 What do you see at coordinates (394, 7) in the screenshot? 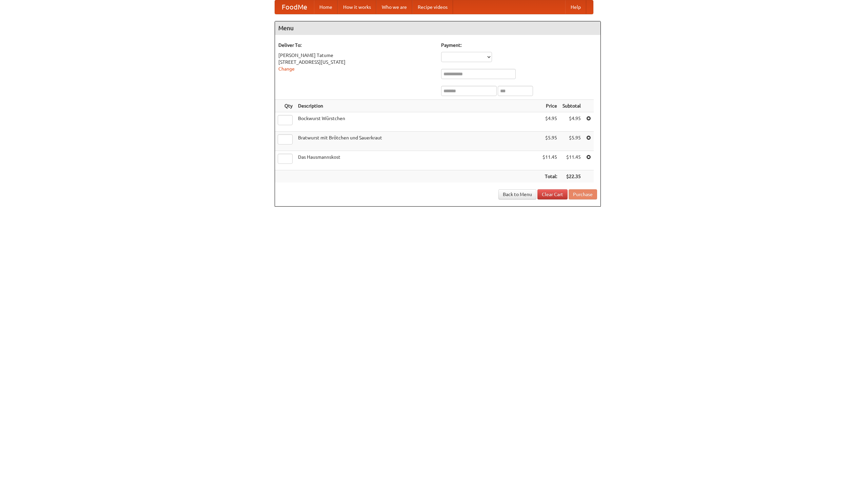
I see `a: Who we are` at bounding box center [394, 7].